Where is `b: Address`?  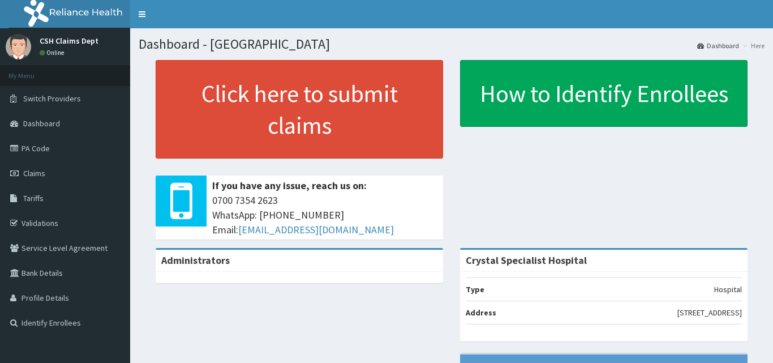
b: Address is located at coordinates (481, 313).